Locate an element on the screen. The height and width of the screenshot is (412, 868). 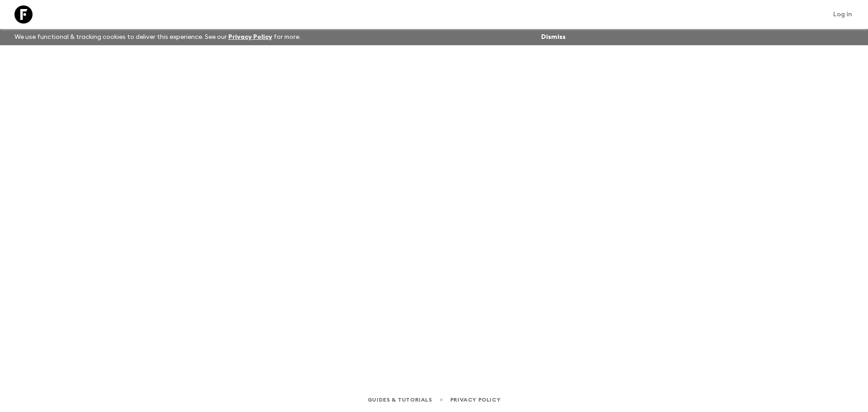
a: Guides & Tutorials is located at coordinates (400, 400).